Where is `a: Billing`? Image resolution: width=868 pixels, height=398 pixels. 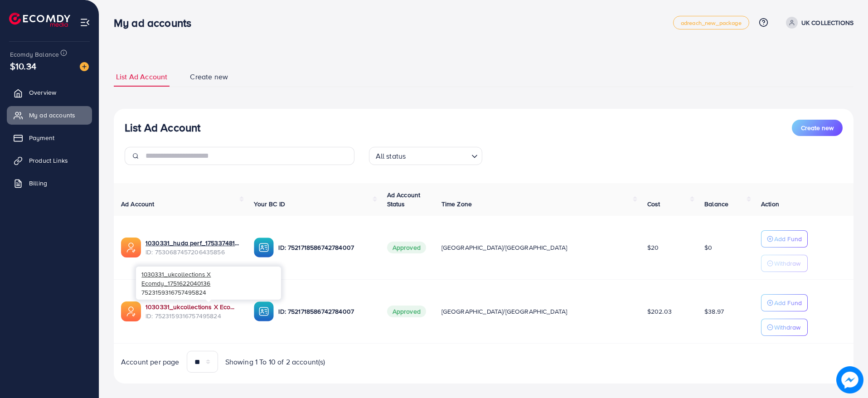
a: Billing is located at coordinates (49, 183).